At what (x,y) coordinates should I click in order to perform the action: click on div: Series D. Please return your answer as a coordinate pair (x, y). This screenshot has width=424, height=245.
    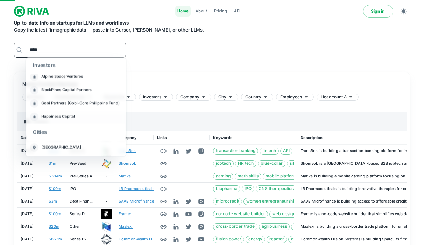
    Looking at the image, I should click on (77, 214).